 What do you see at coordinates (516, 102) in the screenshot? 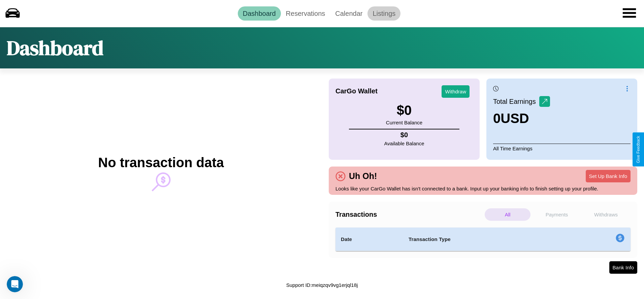
I see `p: Total Earnings` at bounding box center [516, 102].